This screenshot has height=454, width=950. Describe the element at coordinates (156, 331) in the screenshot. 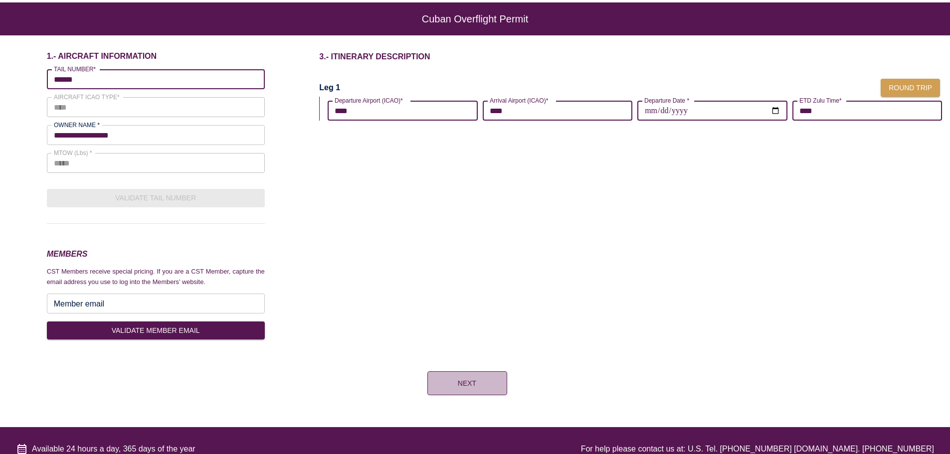

I see `button: VALIDATE MEMBER EMAIL` at that location.